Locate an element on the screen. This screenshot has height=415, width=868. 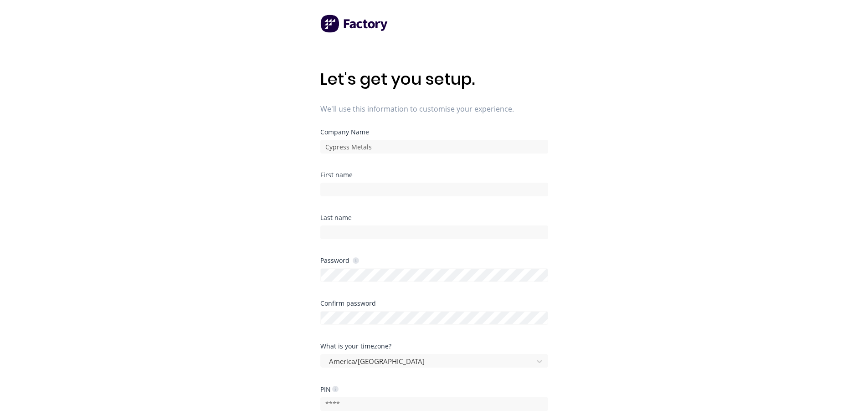
div: Last name is located at coordinates (435, 218).